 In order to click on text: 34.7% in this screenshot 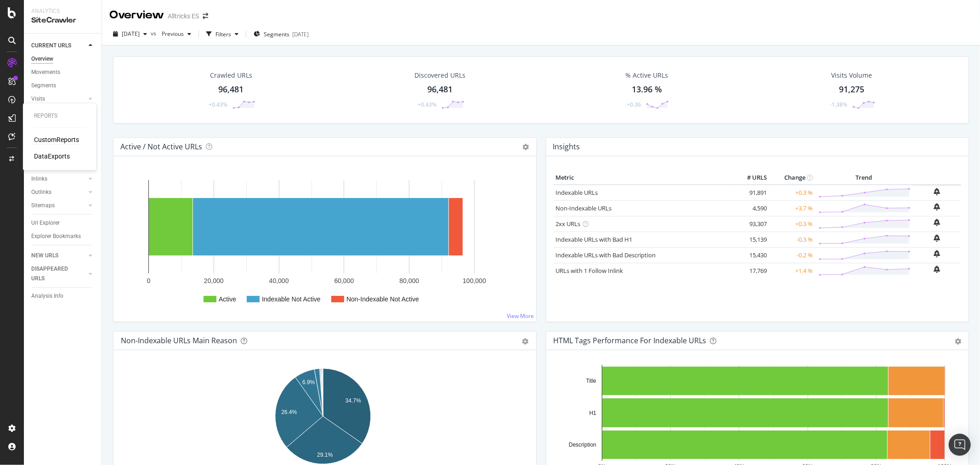, I will do `click(353, 401)`.